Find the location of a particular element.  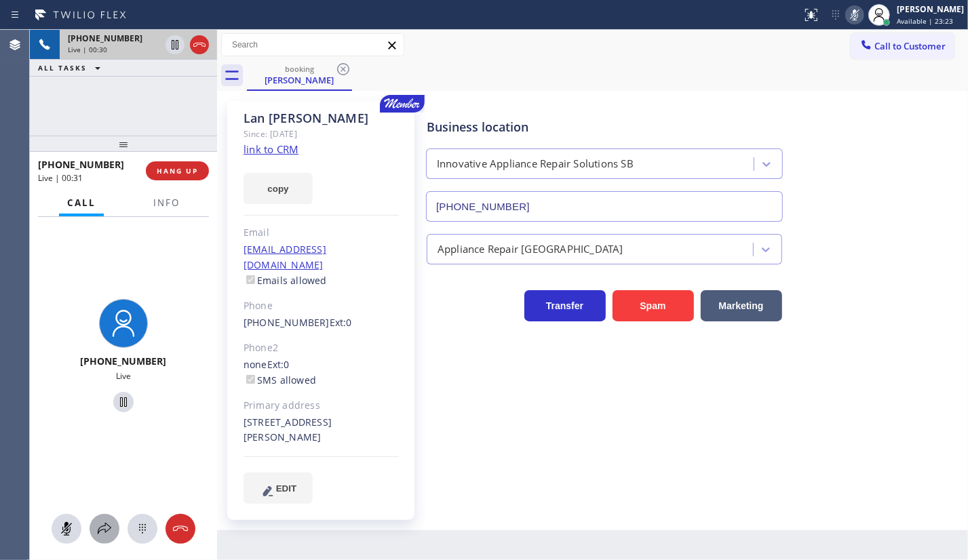

span: Live is located at coordinates (123, 376).